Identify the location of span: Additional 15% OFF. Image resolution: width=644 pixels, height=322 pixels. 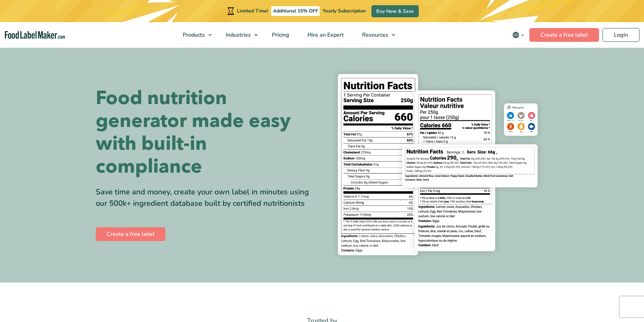
(295, 11).